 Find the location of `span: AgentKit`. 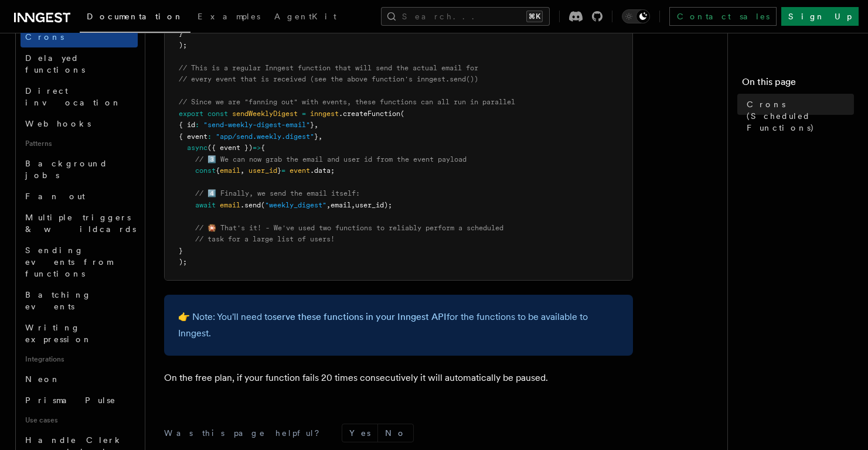

span: AgentKit is located at coordinates (305, 16).